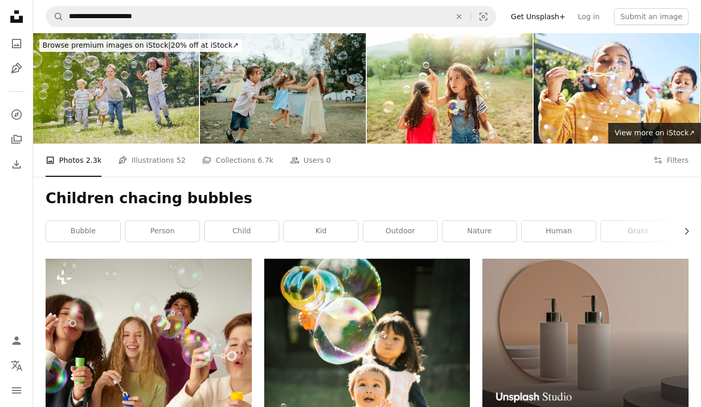  Describe the element at coordinates (479, 231) in the screenshot. I see `a: nature` at that location.